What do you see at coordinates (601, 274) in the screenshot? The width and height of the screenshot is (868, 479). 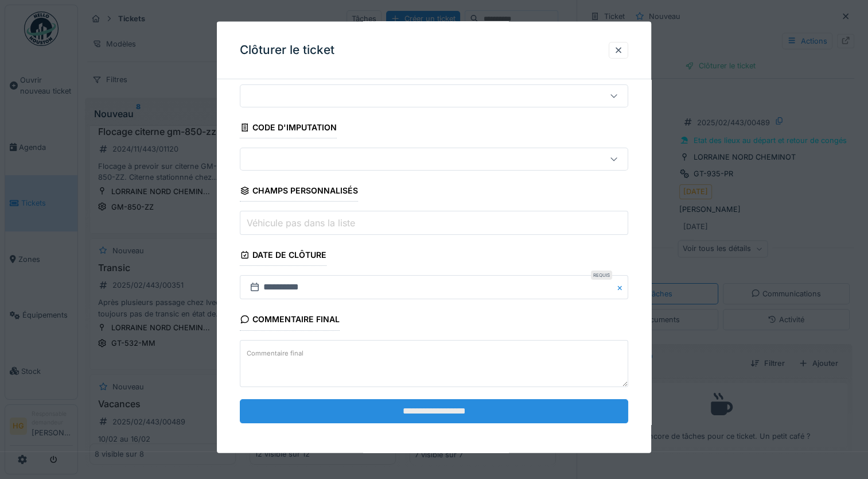 I see `div: Requis` at bounding box center [601, 274].